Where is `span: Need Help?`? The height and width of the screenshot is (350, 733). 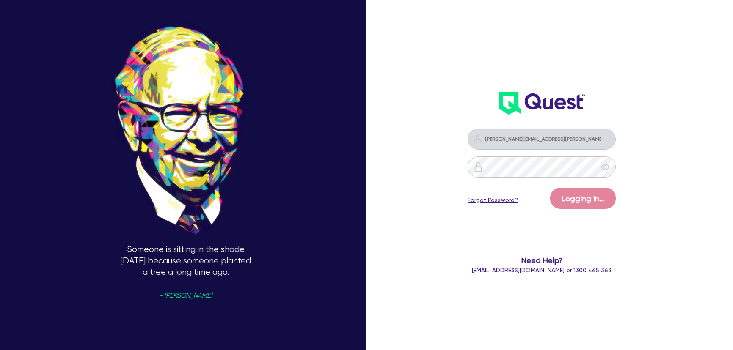 span: Need Help? is located at coordinates (541, 260).